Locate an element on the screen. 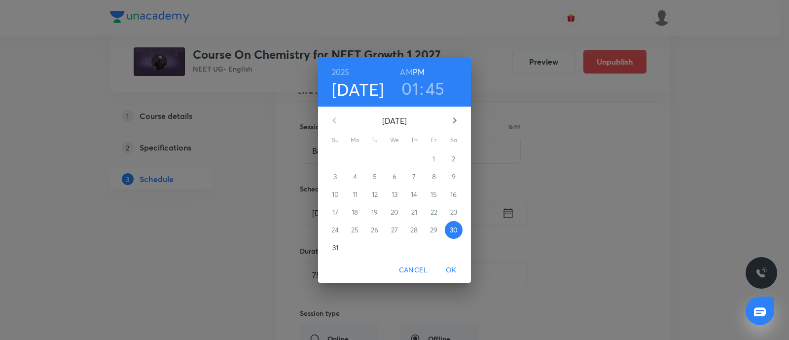 The width and height of the screenshot is (789, 340). span: Sa is located at coordinates (454, 140).